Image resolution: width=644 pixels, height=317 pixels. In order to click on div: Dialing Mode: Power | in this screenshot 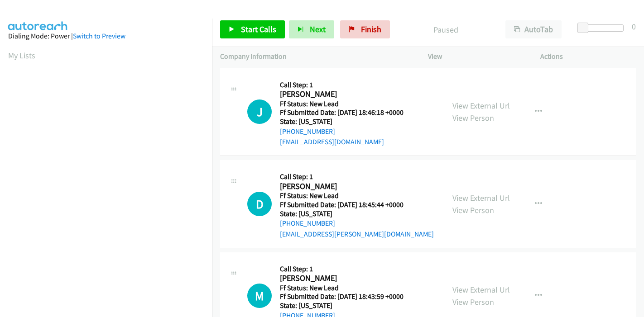, I will do `click(106, 36)`.